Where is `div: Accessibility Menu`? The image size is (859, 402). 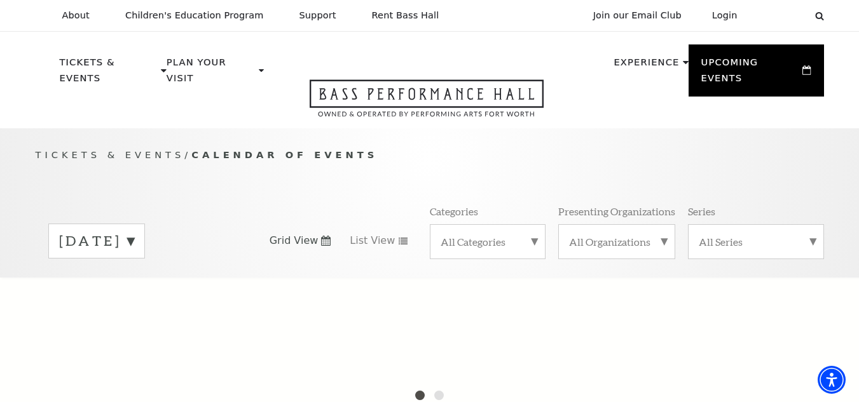 div: Accessibility Menu is located at coordinates (831, 380).